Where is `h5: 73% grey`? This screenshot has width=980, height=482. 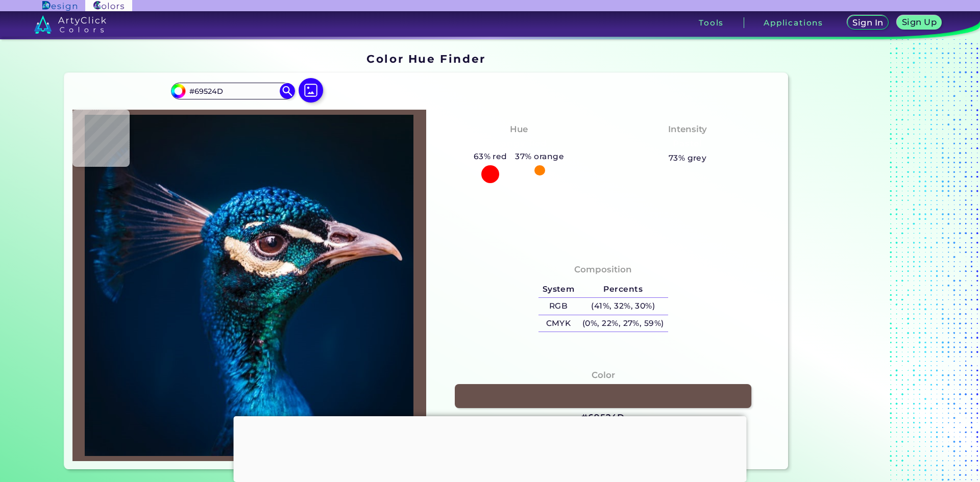 h5: 73% grey is located at coordinates (687, 158).